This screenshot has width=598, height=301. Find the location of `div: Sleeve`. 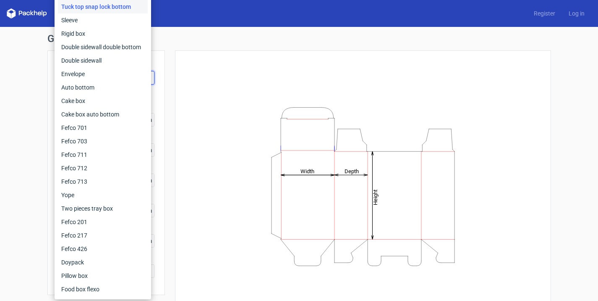

div: Sleeve is located at coordinates (103, 20).